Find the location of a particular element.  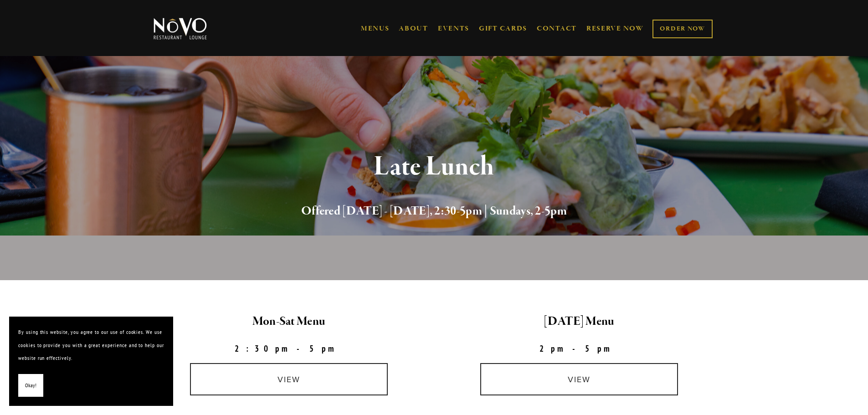

span: Okay! is located at coordinates (31, 385).